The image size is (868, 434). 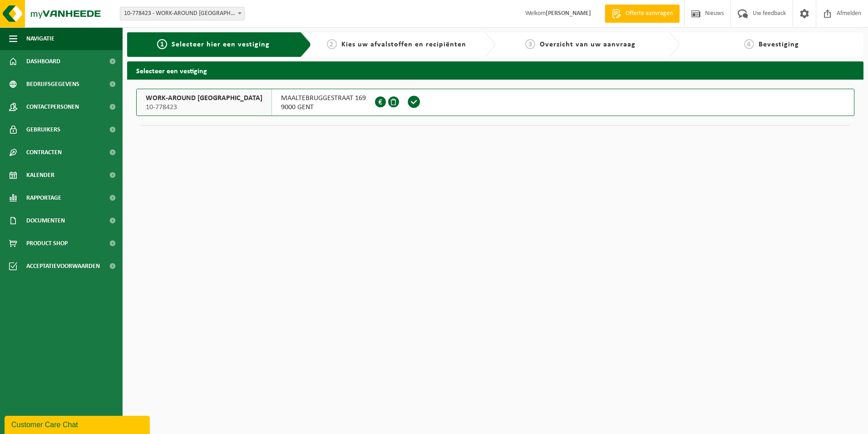 What do you see at coordinates (204, 108) in the screenshot?
I see `span: 10-778423` at bounding box center [204, 108].